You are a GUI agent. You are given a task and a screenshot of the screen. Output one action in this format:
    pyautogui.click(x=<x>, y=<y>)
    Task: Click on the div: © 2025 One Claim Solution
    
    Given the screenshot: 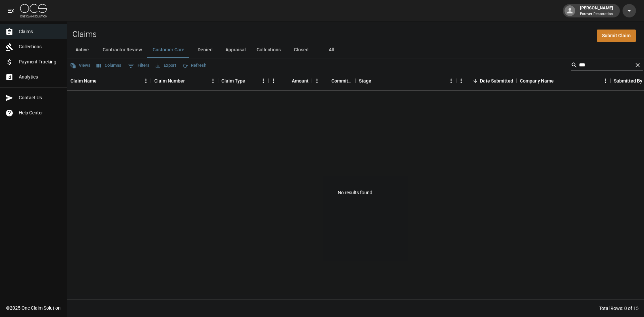 What is the action you would take?
    pyautogui.click(x=33, y=308)
    